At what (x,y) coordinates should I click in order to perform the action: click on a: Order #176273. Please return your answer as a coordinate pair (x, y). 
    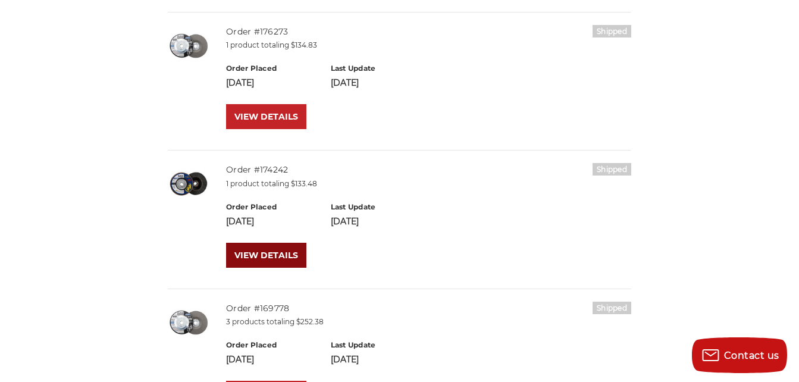
    Looking at the image, I should click on (257, 32).